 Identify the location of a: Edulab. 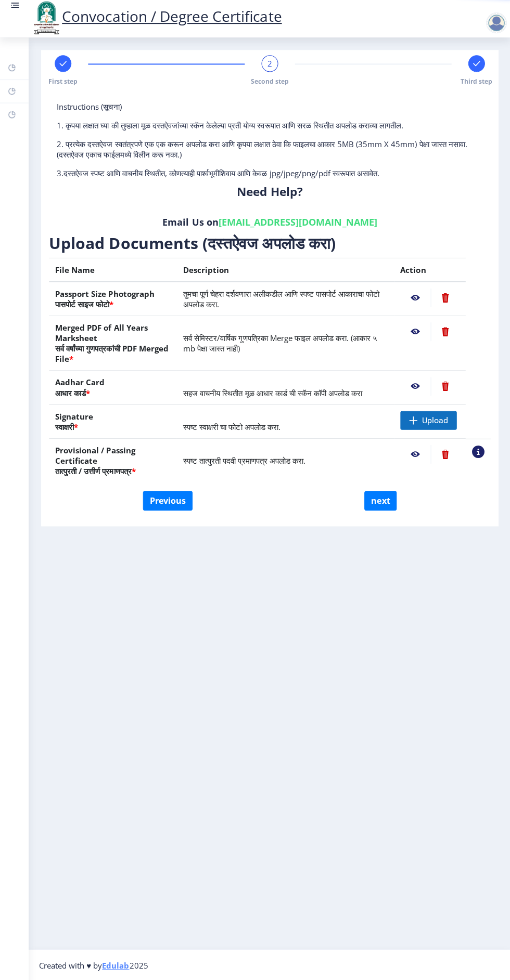
(116, 965).